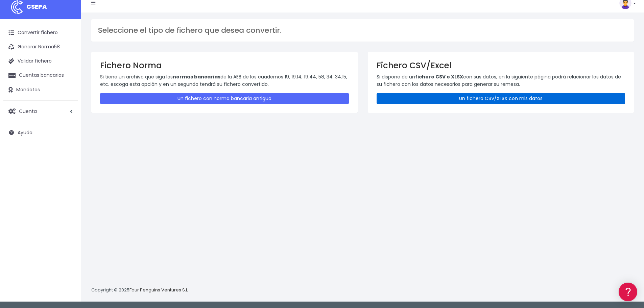  What do you see at coordinates (197, 77) in the screenshot?
I see `strong: normas bancarias` at bounding box center [197, 77].